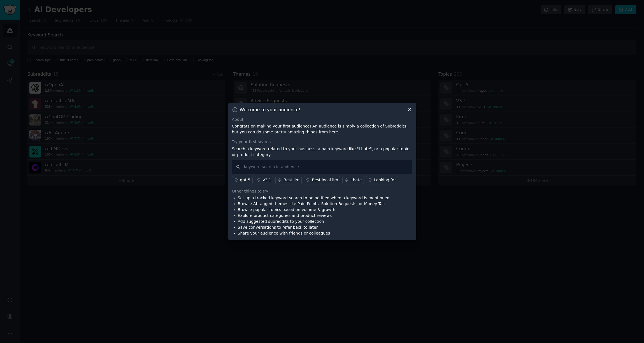 Image resolution: width=644 pixels, height=343 pixels. Describe the element at coordinates (314, 233) in the screenshot. I see `li: Share your audience with friends or colleagues` at that location.